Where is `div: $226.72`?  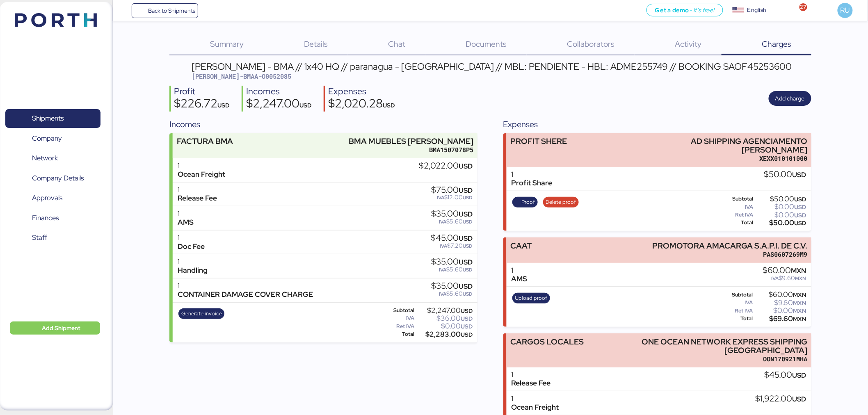
div: $226.72 is located at coordinates (202, 105).